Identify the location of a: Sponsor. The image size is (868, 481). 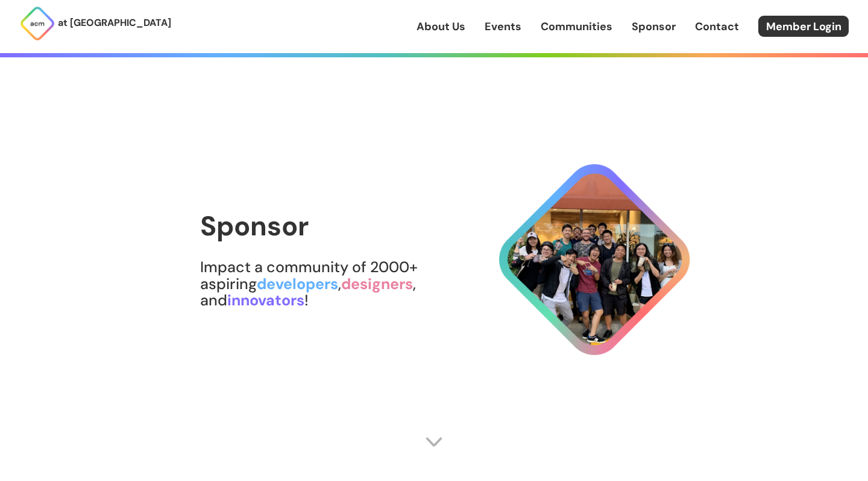
(654, 26).